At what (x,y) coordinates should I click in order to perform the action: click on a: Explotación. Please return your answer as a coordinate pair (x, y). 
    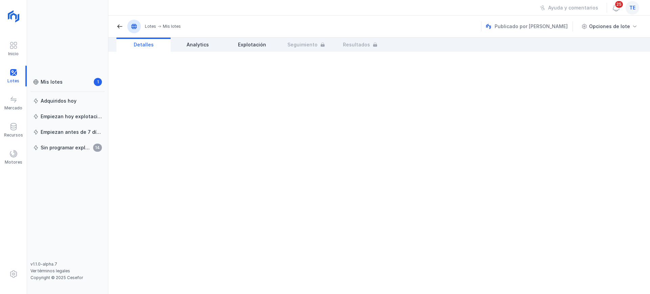
    Looking at the image, I should click on (252, 45).